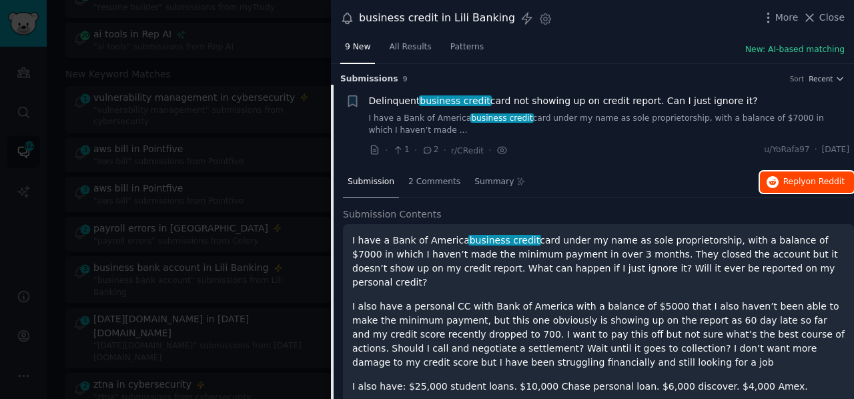 The image size is (854, 399). What do you see at coordinates (467, 47) in the screenshot?
I see `span: Patterns` at bounding box center [467, 47].